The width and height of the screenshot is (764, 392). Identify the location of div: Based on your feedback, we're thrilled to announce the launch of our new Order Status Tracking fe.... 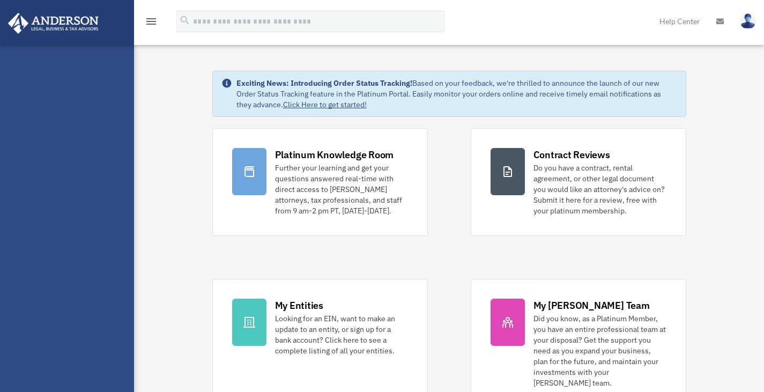
(457, 94).